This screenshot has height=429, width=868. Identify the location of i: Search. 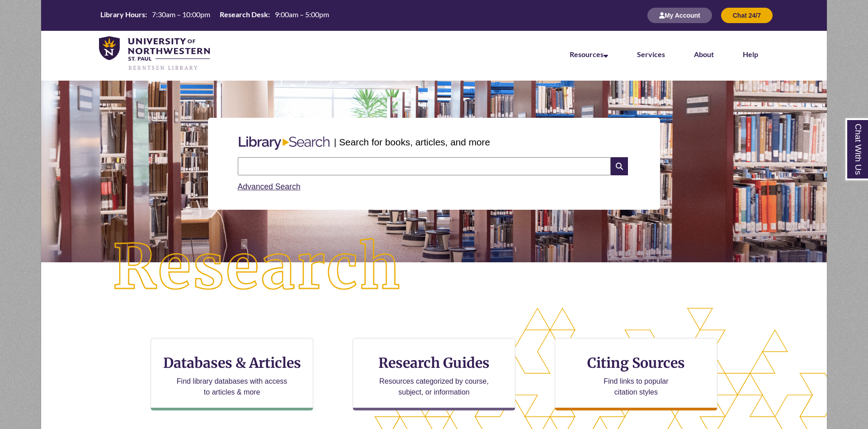
(619, 166).